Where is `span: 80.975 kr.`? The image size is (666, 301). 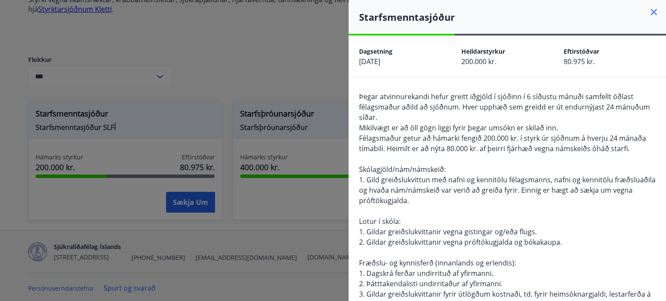
span: 80.975 kr. is located at coordinates (579, 62).